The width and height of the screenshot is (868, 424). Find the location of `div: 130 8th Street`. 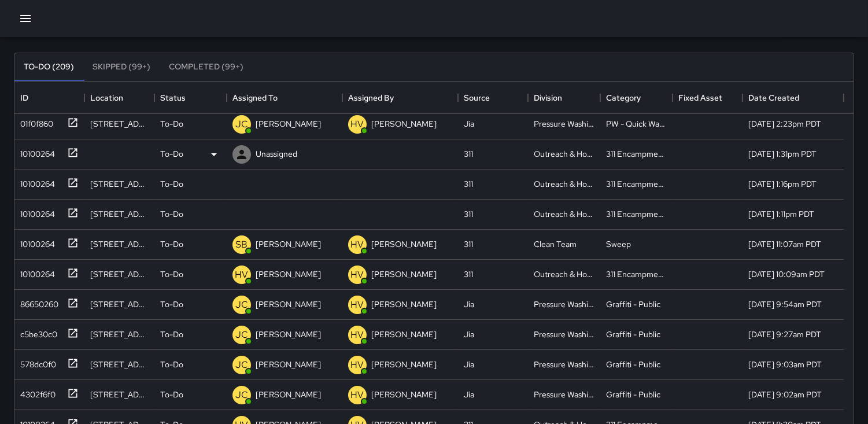

div: 130 8th Street is located at coordinates (119, 244).